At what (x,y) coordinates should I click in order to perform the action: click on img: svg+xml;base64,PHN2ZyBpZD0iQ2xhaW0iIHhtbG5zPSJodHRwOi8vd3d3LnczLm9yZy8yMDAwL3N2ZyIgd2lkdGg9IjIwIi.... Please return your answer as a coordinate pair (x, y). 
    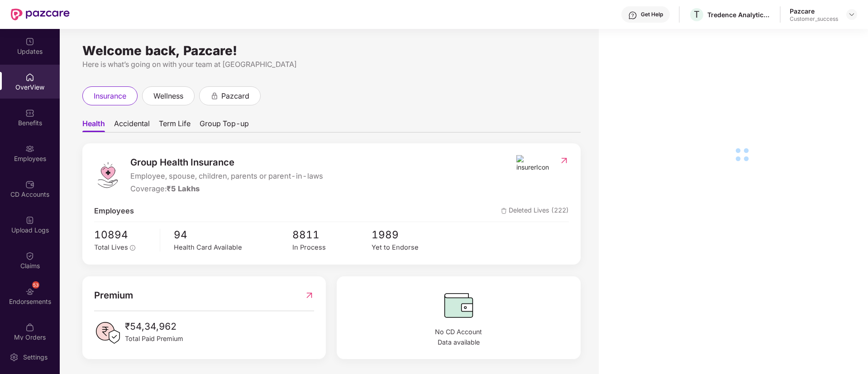
    Looking at the image, I should click on (30, 256).